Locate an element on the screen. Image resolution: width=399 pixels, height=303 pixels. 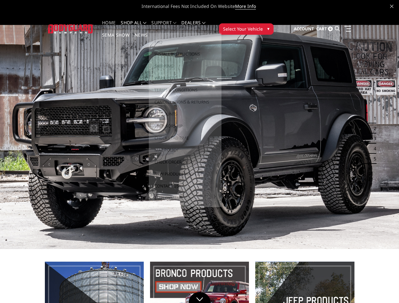
a: New Product Wait List is located at coordinates (185, 174).